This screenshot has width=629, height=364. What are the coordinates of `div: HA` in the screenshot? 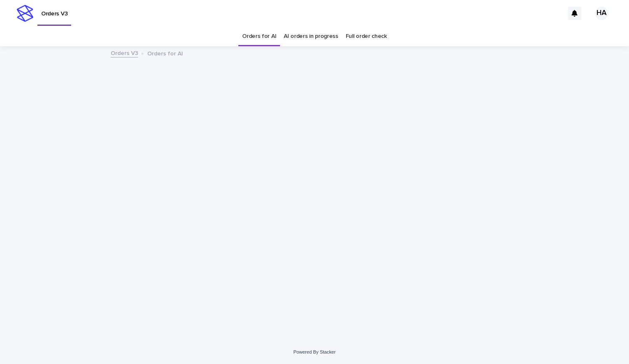 It's located at (601, 13).